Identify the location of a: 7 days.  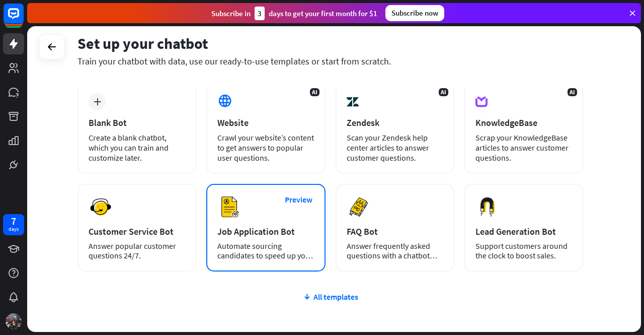
(14, 224).